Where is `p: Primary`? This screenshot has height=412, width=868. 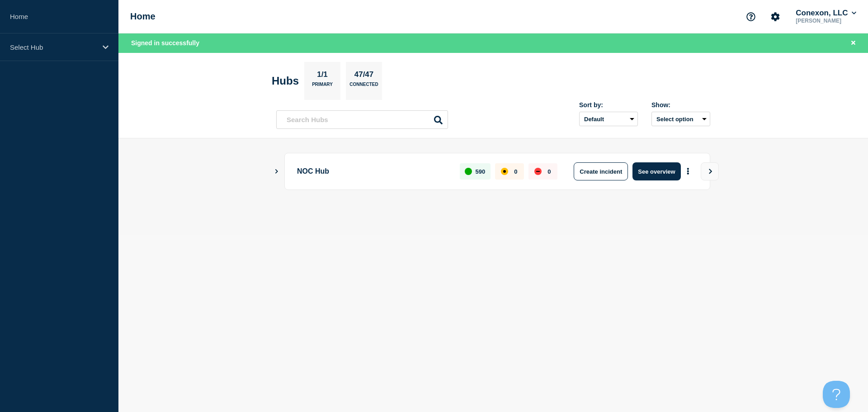 p: Primary is located at coordinates (323, 86).